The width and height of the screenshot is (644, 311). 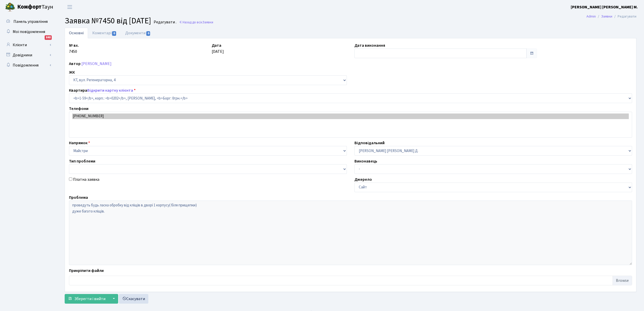 I want to click on button: Зберегти і вийти, so click(x=87, y=299).